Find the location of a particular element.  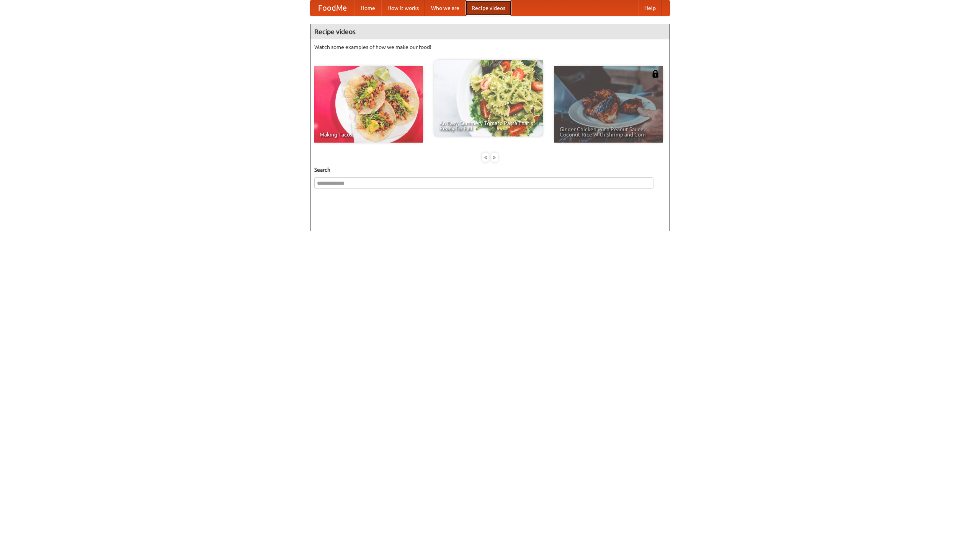

a: Who we are is located at coordinates (445, 8).